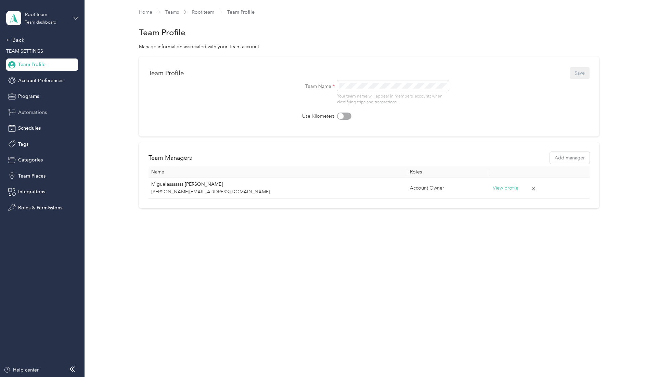  What do you see at coordinates (40, 40) in the screenshot?
I see `div: Back` at bounding box center [40, 40].